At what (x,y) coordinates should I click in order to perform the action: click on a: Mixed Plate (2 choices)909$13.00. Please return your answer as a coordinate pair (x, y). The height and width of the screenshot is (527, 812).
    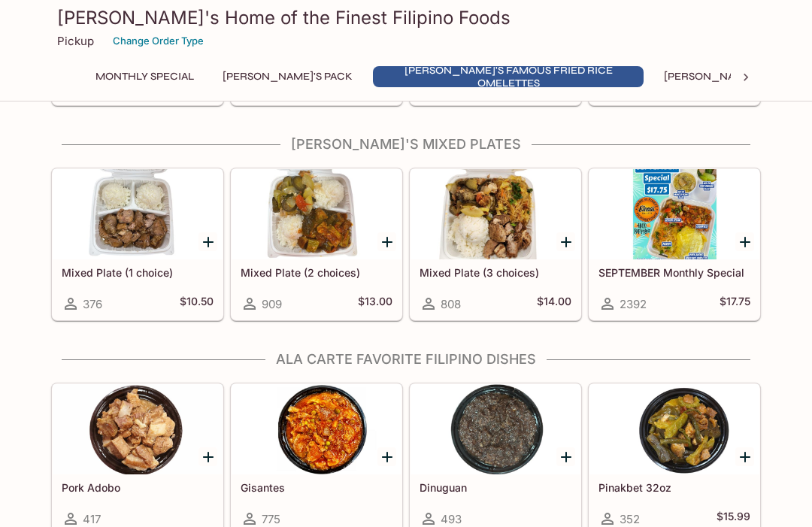
    Looking at the image, I should click on (317, 245).